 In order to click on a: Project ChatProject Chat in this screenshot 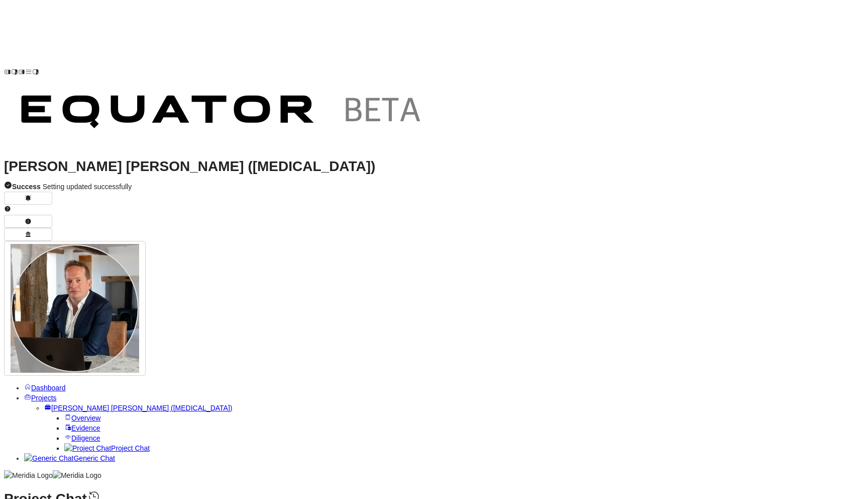, I will do `click(107, 448)`.